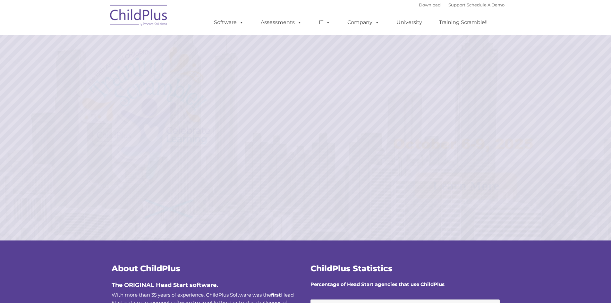 The height and width of the screenshot is (303, 611). What do you see at coordinates (324, 22) in the screenshot?
I see `a: IT` at bounding box center [324, 22].